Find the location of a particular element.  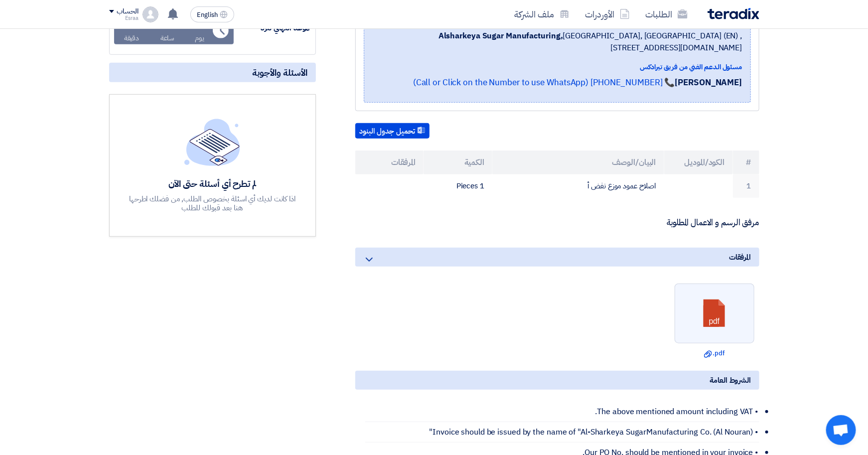

a: الطلبات is located at coordinates (666, 14).